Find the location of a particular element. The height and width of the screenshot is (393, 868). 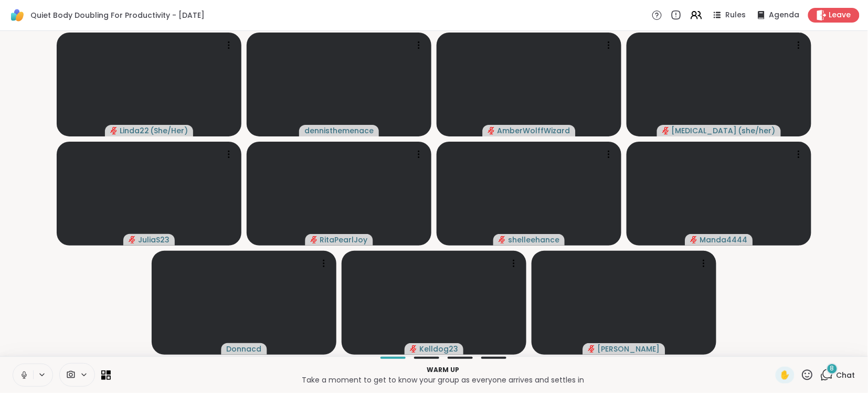

span: ( she/her ) is located at coordinates (757, 131).